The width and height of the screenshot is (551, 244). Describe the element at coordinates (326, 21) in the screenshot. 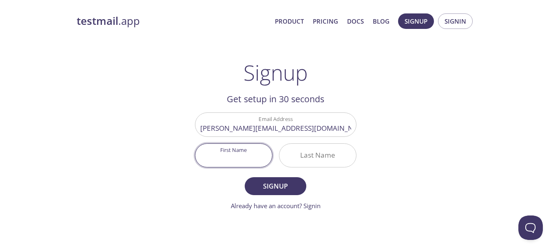

I see `a: Pricing` at that location.